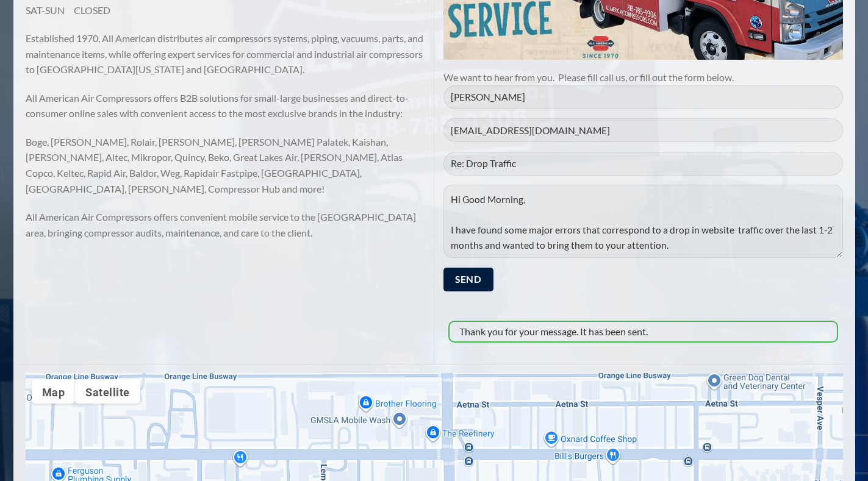 The height and width of the screenshot is (481, 868). What do you see at coordinates (53, 392) in the screenshot?
I see `button: Show street map` at bounding box center [53, 392].